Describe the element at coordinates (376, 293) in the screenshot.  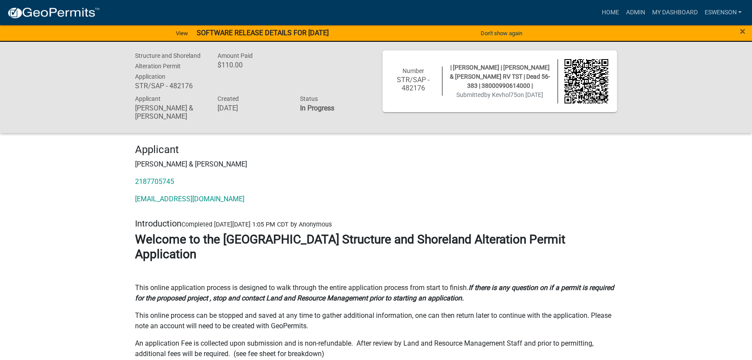
I see `p: This online application process is designed to walk through the entire application process from s...` at that location.